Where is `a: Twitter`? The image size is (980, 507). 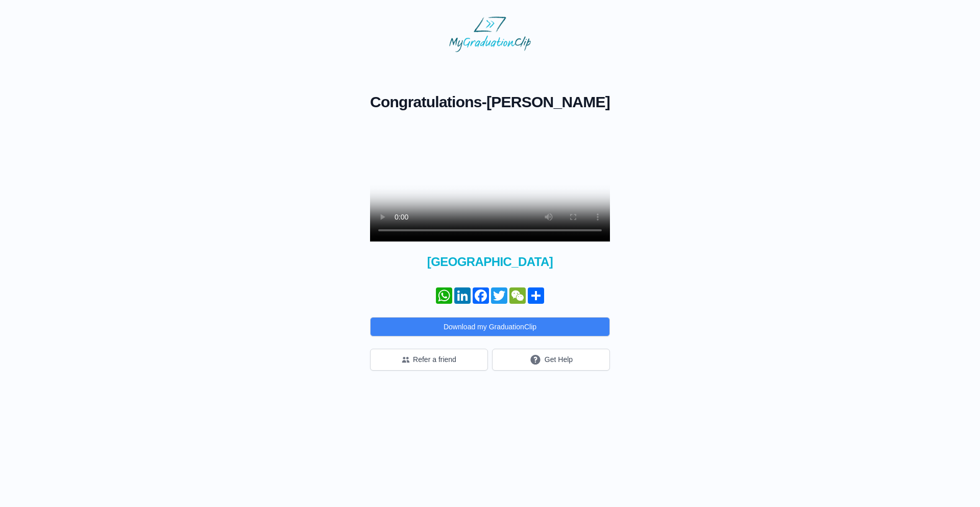
a: Twitter is located at coordinates (499, 296).